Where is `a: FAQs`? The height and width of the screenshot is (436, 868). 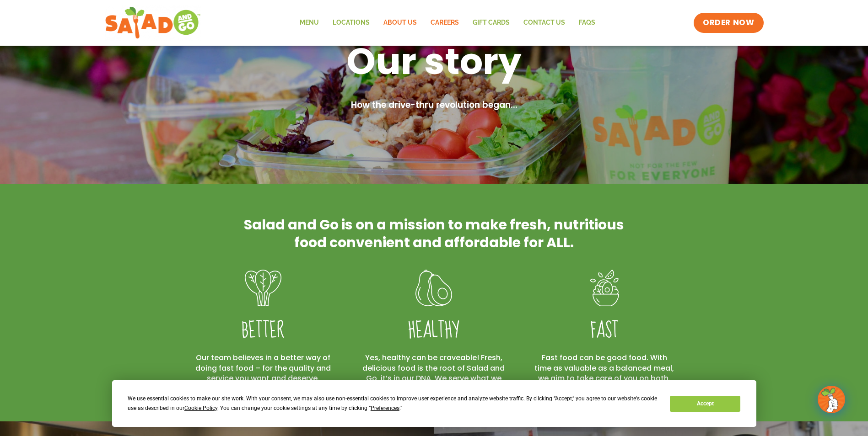 a: FAQs is located at coordinates (587, 23).